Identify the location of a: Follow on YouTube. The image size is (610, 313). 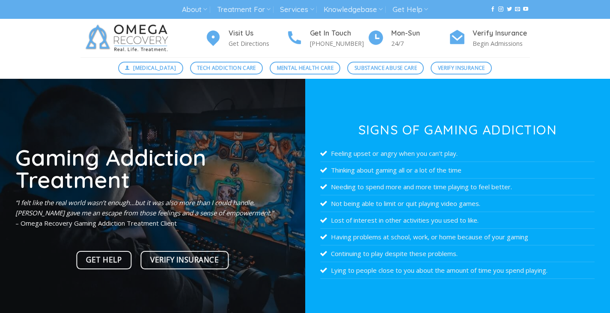
(526, 9).